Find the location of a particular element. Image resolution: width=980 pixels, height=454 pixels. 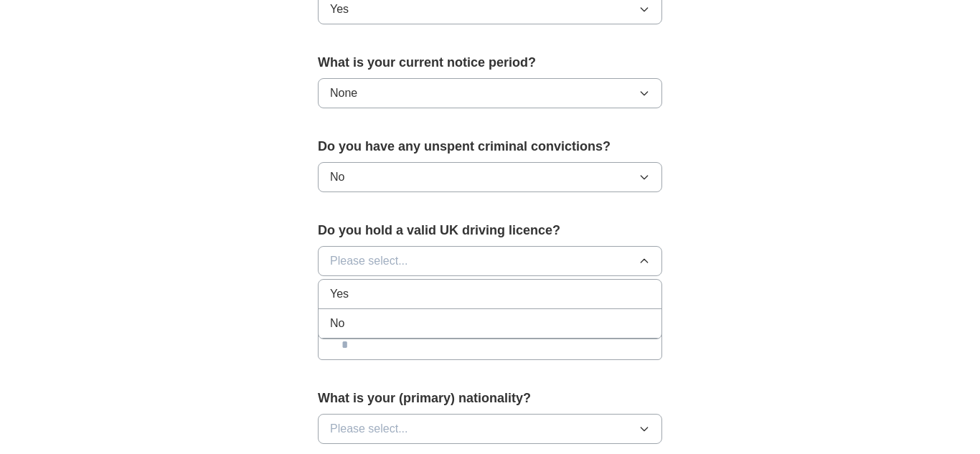

span: None is located at coordinates (343, 94).